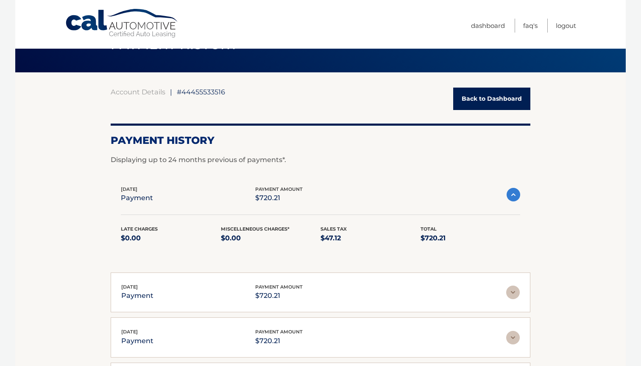  Describe the element at coordinates (488, 25) in the screenshot. I see `a: Dashboard` at that location.